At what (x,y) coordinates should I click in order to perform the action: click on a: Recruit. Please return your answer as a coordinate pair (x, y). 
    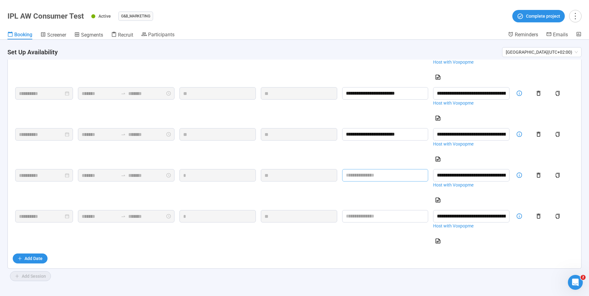
    Looking at the image, I should click on (122, 35).